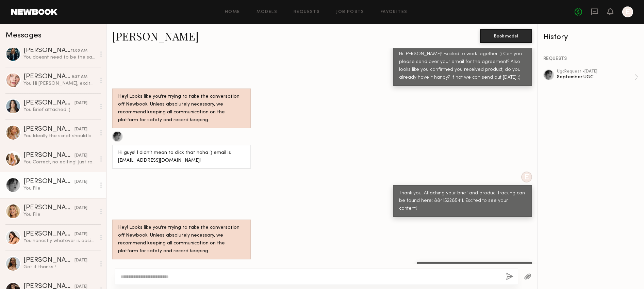 The image size is (644, 289). I want to click on div: History, so click(591, 37).